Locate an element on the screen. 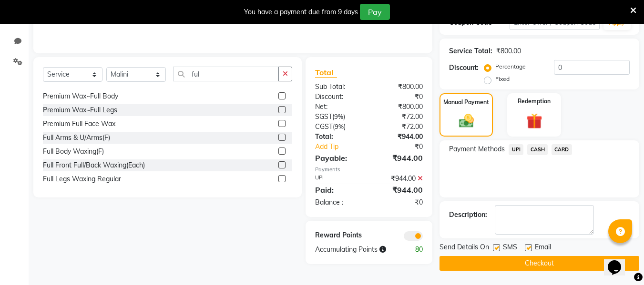  div: Payable: is located at coordinates (338, 158).